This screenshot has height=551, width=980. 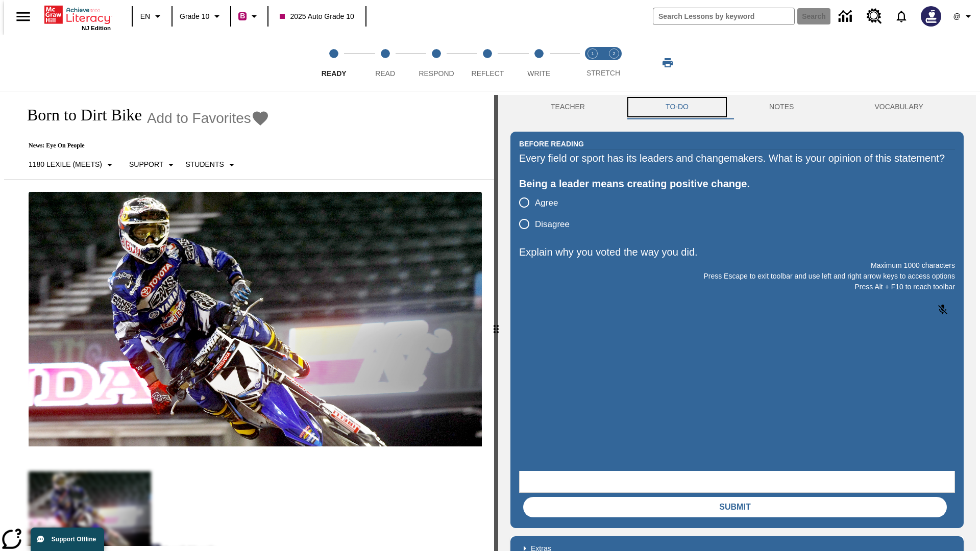 What do you see at coordinates (211, 165) in the screenshot?
I see `button: Select Student` at bounding box center [211, 165].